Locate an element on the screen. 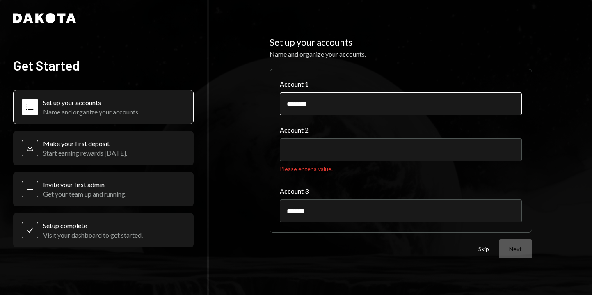  h2: Set up your accounts is located at coordinates (401, 42).